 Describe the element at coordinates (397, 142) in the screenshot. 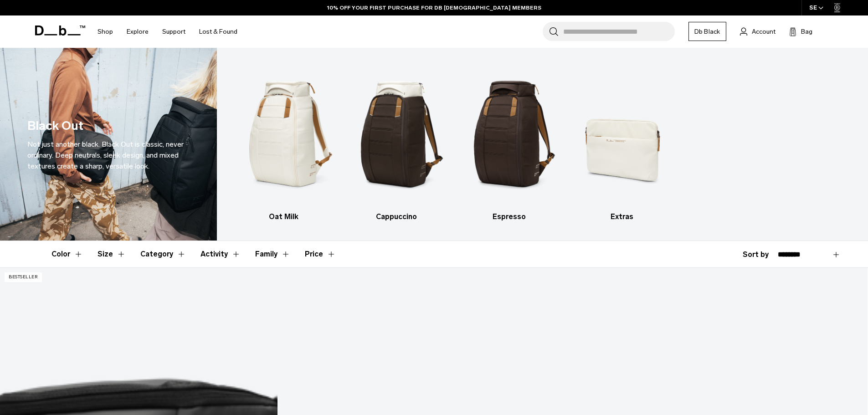

I see `li: 2 / 4` at that location.